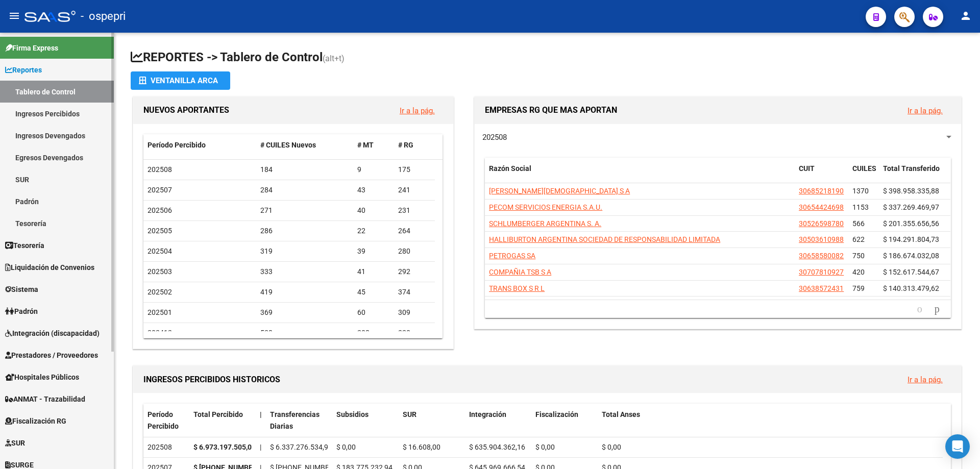 The height and width of the screenshot is (469, 980). Describe the element at coordinates (510, 169) in the screenshot. I see `span: Razón Social` at that location.